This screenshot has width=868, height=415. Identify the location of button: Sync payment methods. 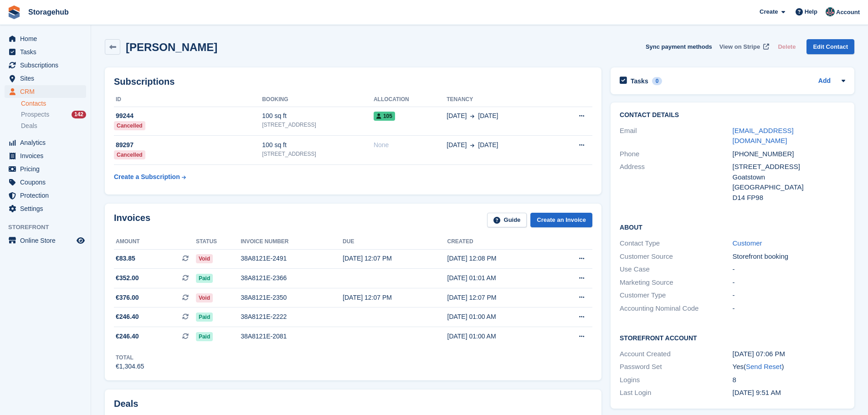
(679, 47).